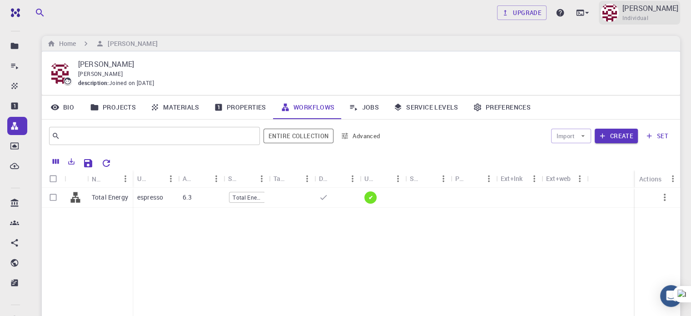 Image resolution: width=691 pixels, height=316 pixels. Describe the element at coordinates (502, 107) in the screenshot. I see `a: Preferences` at that location.